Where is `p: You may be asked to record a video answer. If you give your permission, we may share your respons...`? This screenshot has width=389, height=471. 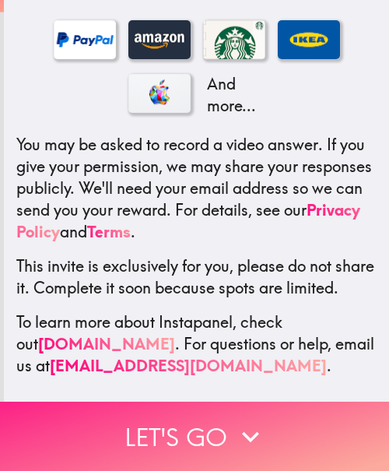 p: You may be asked to record a video answer. If you give your permission, we may share your respons... is located at coordinates (196, 188).